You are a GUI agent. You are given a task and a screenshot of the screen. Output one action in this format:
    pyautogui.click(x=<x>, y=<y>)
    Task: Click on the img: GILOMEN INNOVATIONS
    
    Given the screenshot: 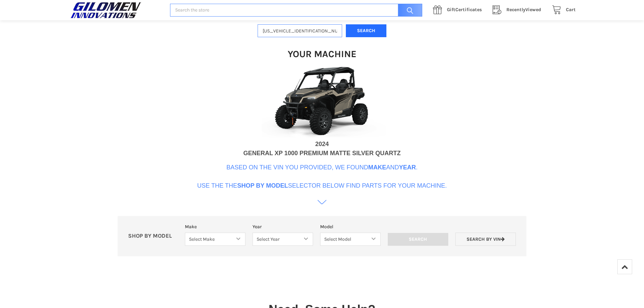 What is the action you would take?
    pyautogui.click(x=106, y=10)
    